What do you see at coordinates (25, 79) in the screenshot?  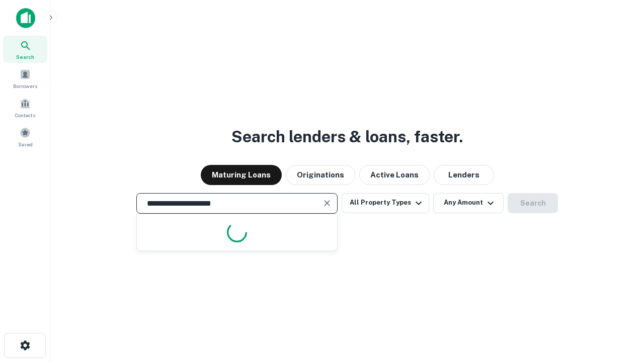 I see `div: Borrowers` at bounding box center [25, 79].